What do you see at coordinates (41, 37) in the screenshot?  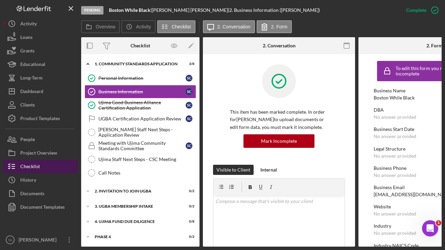 I see `a: Loans` at bounding box center [41, 37].